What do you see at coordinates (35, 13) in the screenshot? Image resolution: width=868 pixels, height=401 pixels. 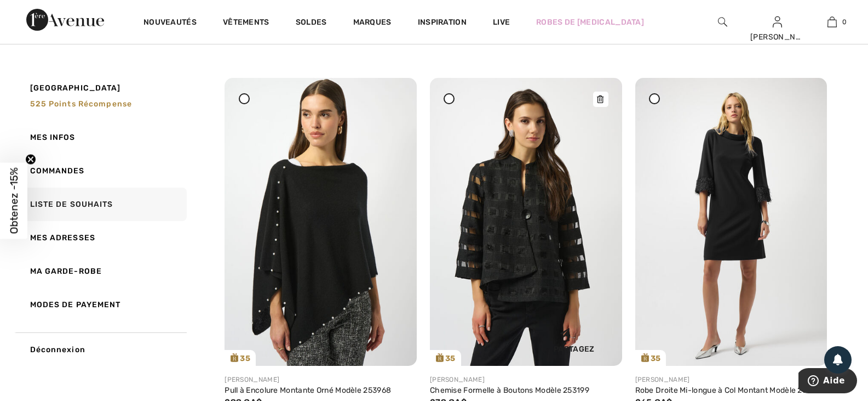 I see `span: Aide` at bounding box center [35, 13].